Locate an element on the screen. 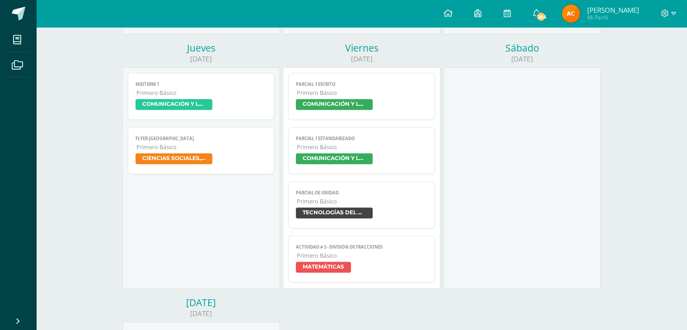  div: Sábado is located at coordinates (522, 48).